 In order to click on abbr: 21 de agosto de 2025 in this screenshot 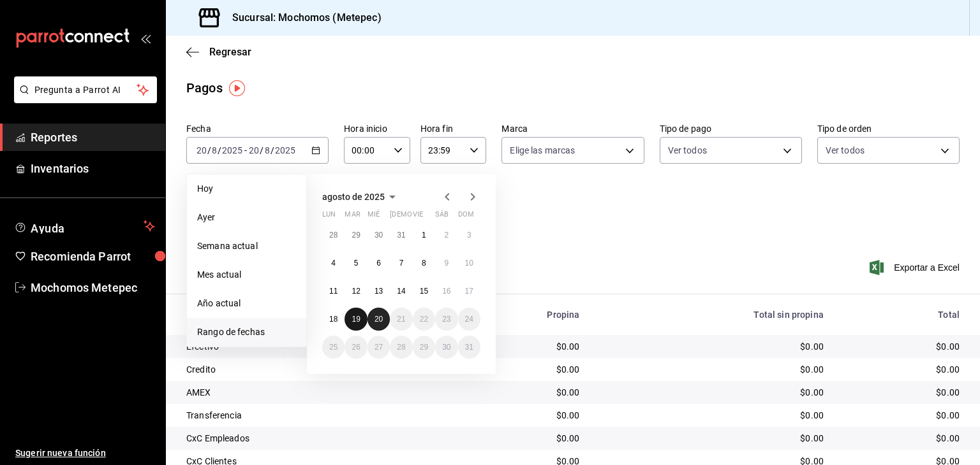, I will do `click(401, 320)`.